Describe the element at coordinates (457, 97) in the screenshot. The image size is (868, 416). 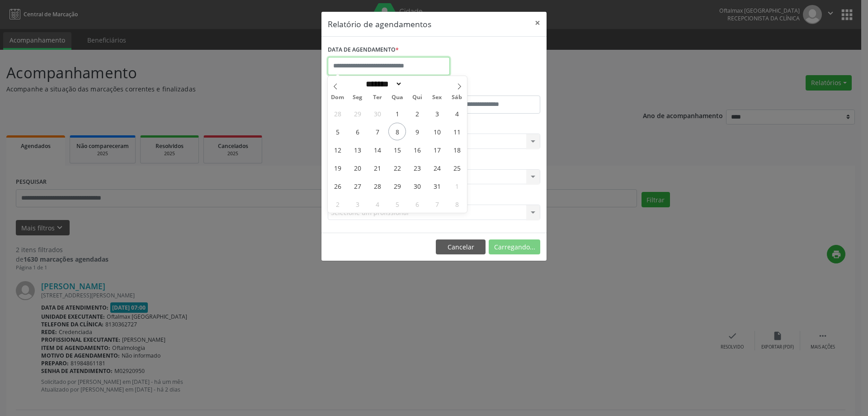
I see `span: Sáb` at that location.